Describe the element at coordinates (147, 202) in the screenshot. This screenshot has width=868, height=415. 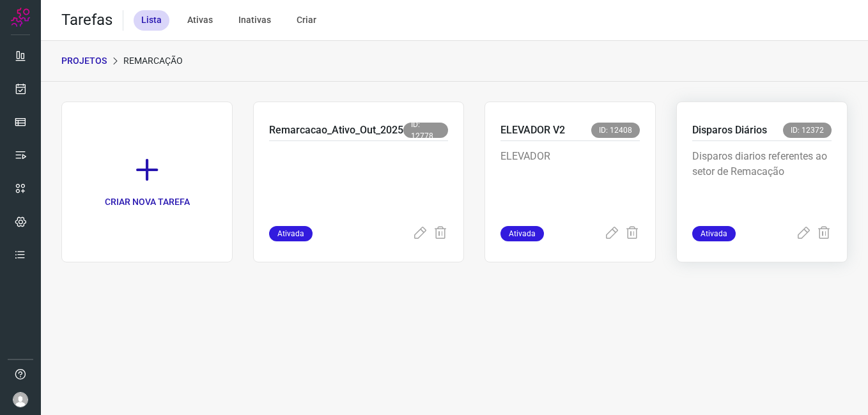
I see `p: CRIAR NOVA TAREFA` at that location.